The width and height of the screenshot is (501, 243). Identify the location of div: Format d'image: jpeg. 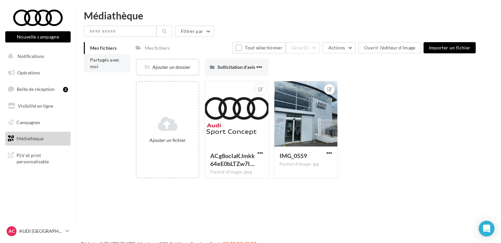
(236, 173).